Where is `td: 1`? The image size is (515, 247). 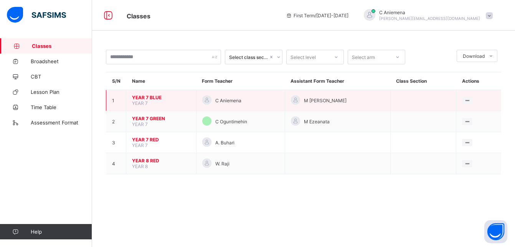
td: 1 is located at coordinates (116, 101).